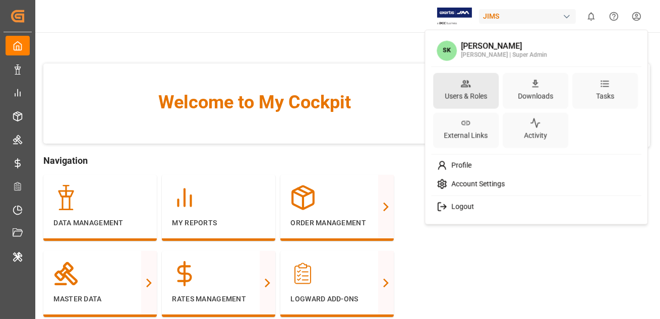 This screenshot has height=319, width=660. Describe the element at coordinates (605, 96) in the screenshot. I see `div: Tasks` at that location.